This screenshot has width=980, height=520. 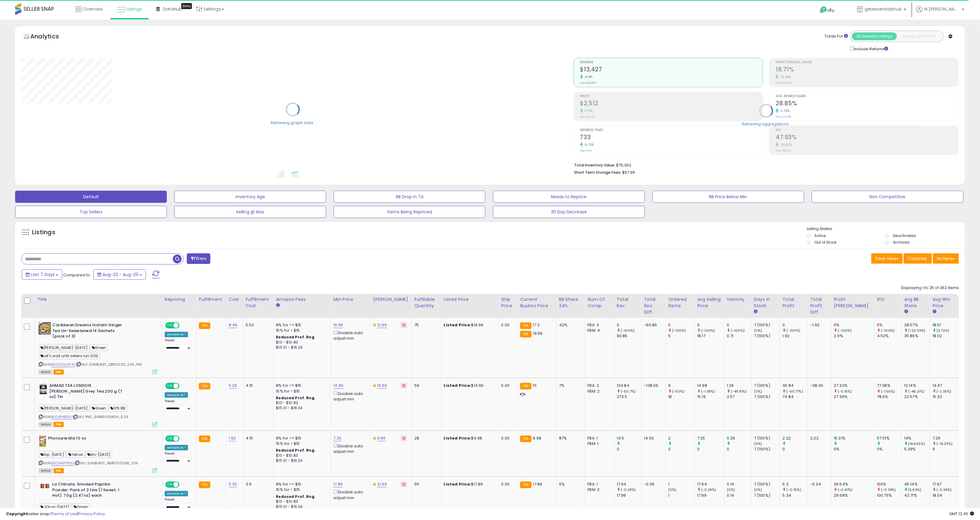 What do you see at coordinates (172, 9) in the screenshot?
I see `span: DataHub` at bounding box center [172, 9].